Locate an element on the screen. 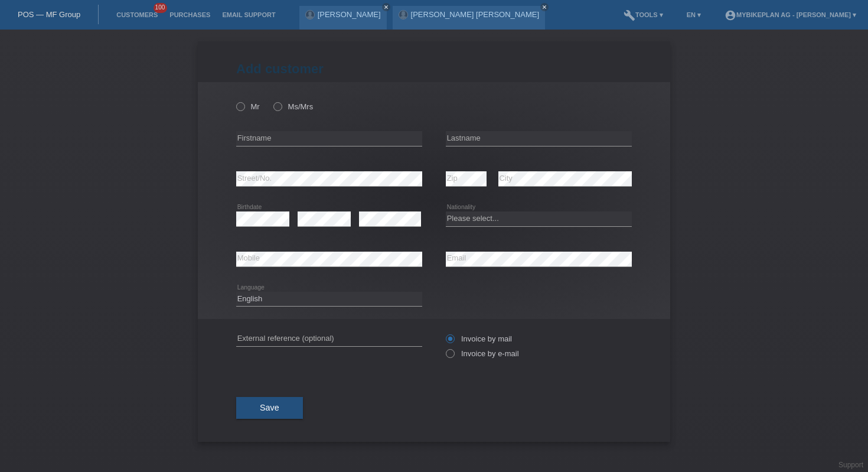  a: EN ▾ is located at coordinates (694, 15).